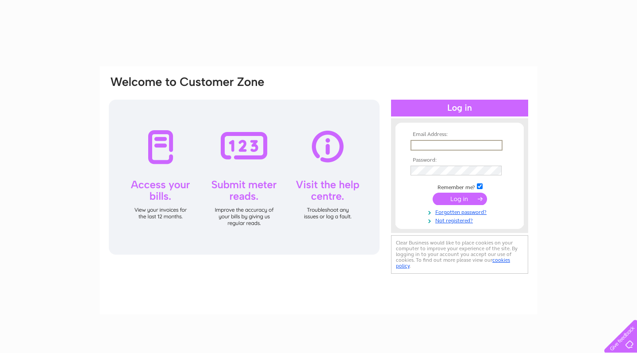  What do you see at coordinates (461, 219) in the screenshot?
I see `a: Not registered?` at bounding box center [461, 219].